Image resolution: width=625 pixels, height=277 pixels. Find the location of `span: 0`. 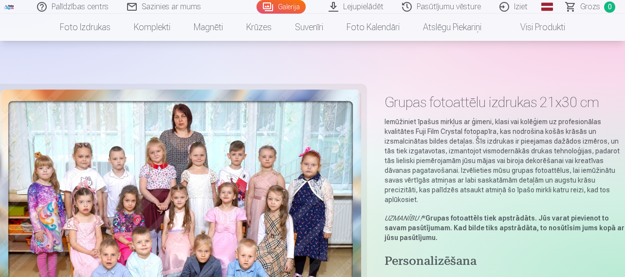

span: 0 is located at coordinates (609, 7).